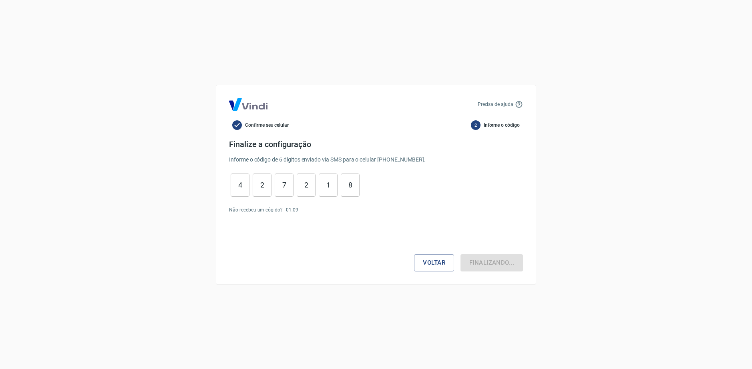 Image resolution: width=752 pixels, height=369 pixels. What do you see at coordinates (475, 125) in the screenshot?
I see `text: 2` at bounding box center [475, 125].